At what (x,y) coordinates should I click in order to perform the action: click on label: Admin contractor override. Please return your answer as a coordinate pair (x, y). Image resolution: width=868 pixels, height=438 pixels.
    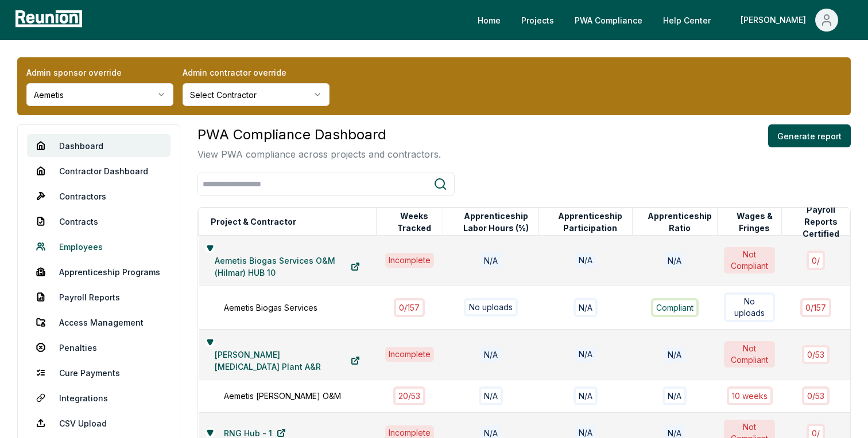
    Looking at the image, I should click on (256, 72).